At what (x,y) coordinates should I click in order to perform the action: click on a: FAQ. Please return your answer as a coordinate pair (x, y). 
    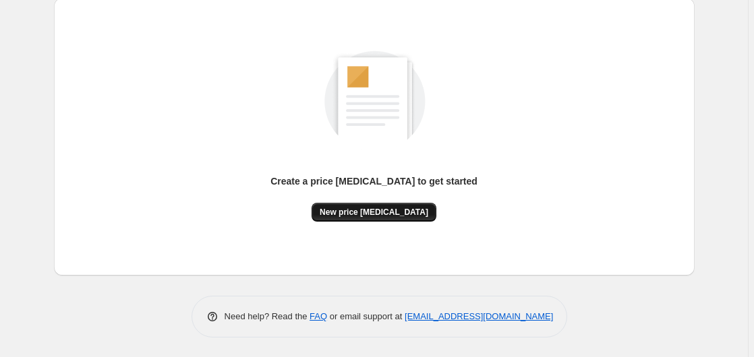
    Looking at the image, I should click on (318, 316).